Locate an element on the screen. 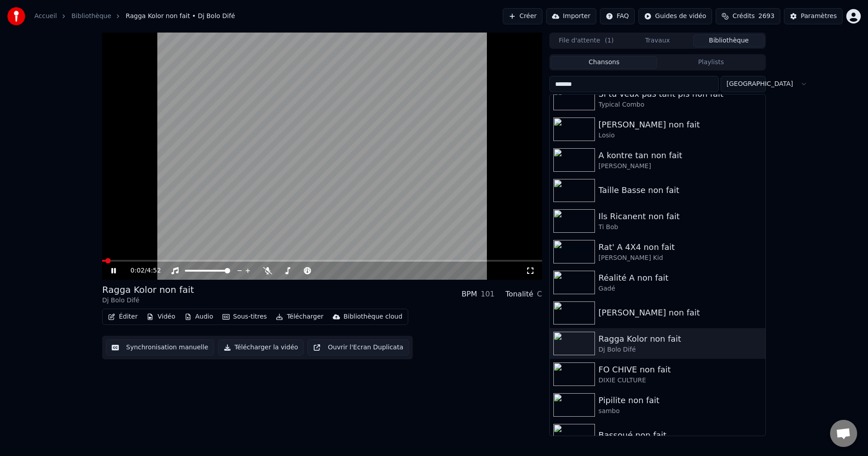  div: Typical Combo is located at coordinates (680, 105).